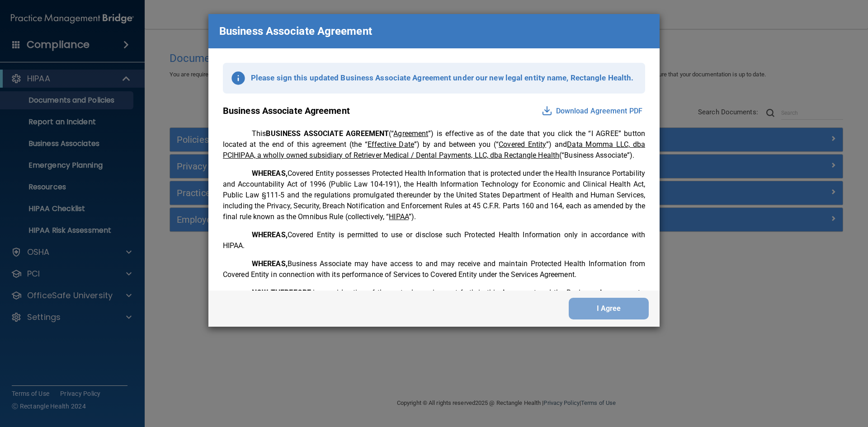 This screenshot has width=868, height=427. Describe the element at coordinates (434, 195) in the screenshot. I see `p: Covered Entity possesses Protected Health Information that is protected under the Health Insuranc...` at that location.